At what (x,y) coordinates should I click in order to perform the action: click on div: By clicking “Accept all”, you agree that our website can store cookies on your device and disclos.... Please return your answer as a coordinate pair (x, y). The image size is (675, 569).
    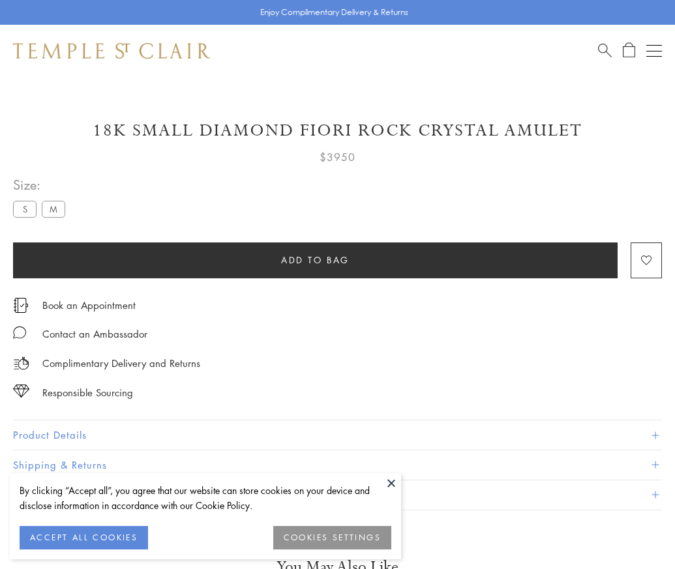
    Looking at the image, I should click on (205, 498).